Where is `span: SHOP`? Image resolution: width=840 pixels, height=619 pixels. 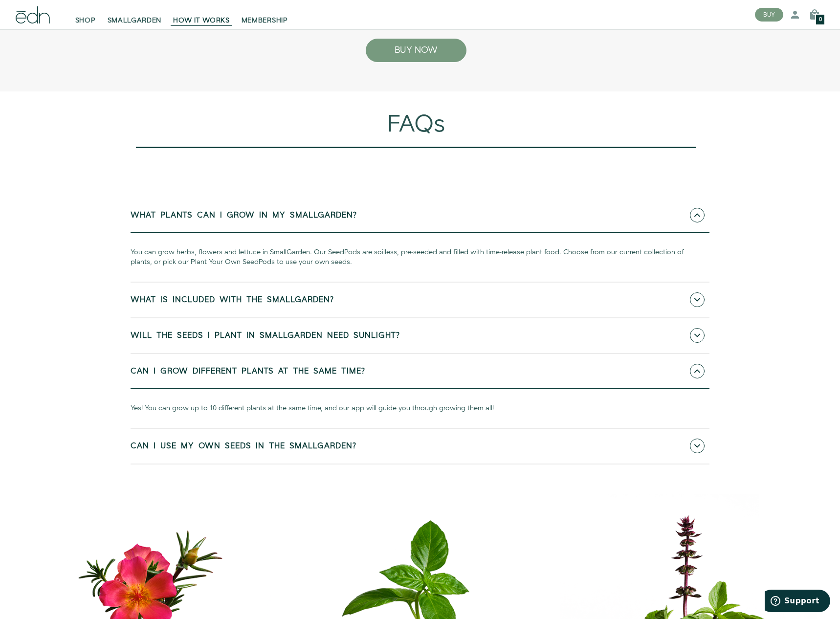
span: SHOP is located at coordinates (85, 20).